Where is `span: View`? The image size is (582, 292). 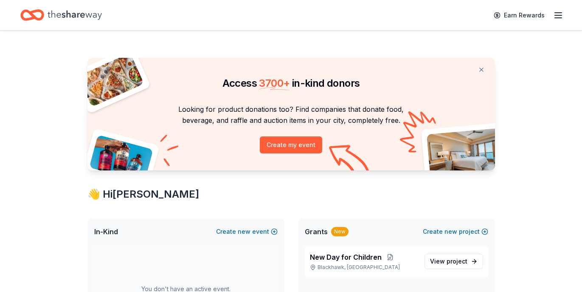 span: View is located at coordinates (449, 261).